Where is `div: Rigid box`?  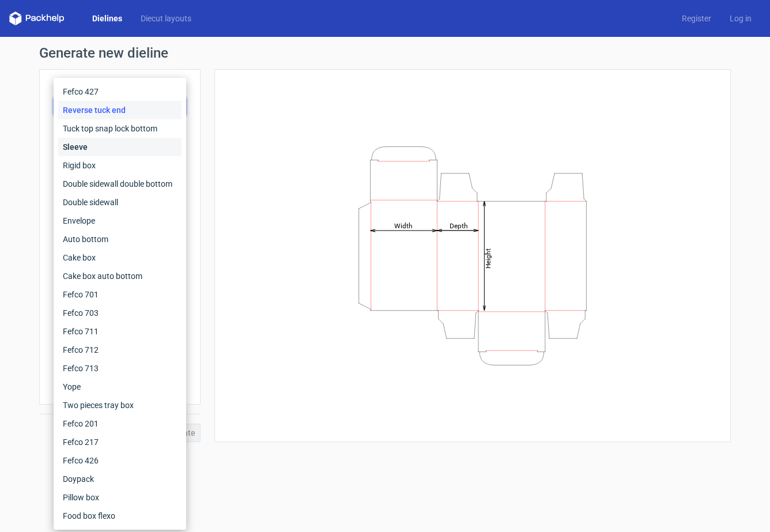
div: Rigid box is located at coordinates (120, 166).